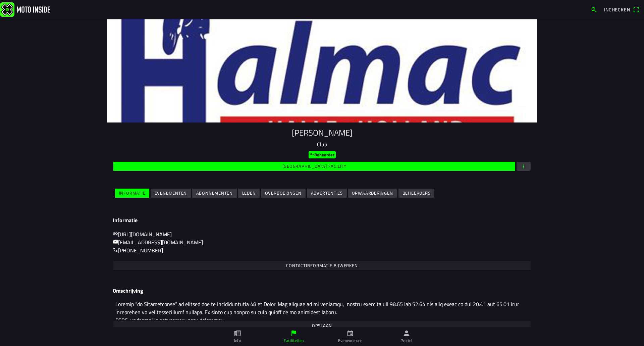 The width and height of the screenshot is (644, 346). Describe the element at coordinates (322, 309) in the screenshot. I see `textarea: Loremip “do Sitametconse” ad elitsed doe te Incididuntutla 48 et Dolor. Mag aliquae ad mi veniamq...` at that location.